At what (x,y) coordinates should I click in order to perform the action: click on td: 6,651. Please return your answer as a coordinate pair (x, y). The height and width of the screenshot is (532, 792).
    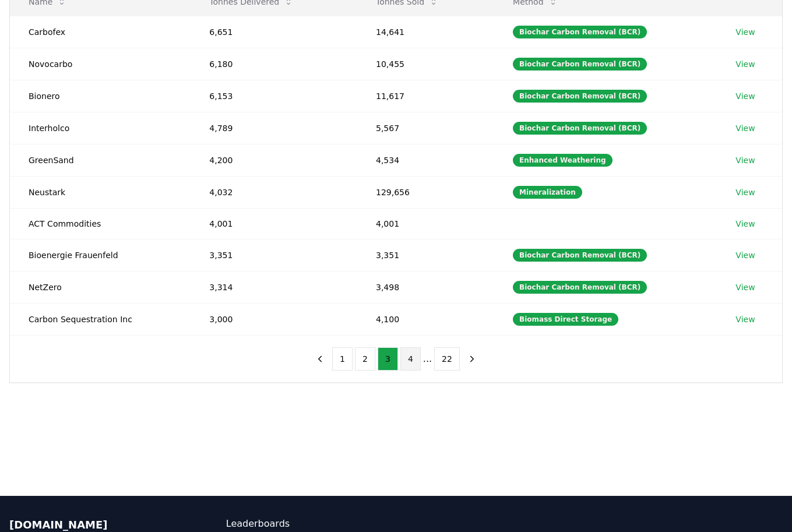
    Looking at the image, I should click on (274, 31).